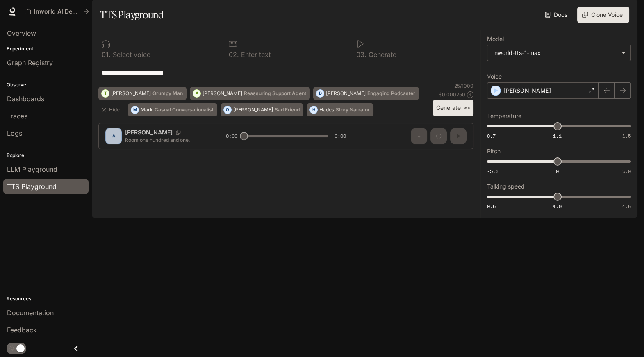 The height and width of the screenshot is (357, 644). I want to click on p: $ 0.000250, so click(452, 94).